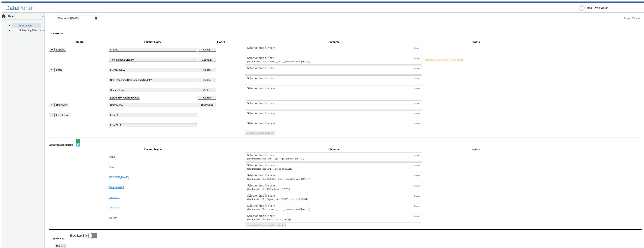 This screenshot has width=644, height=248. Describe the element at coordinates (59, 70) in the screenshot. I see `button: Loan` at that location.